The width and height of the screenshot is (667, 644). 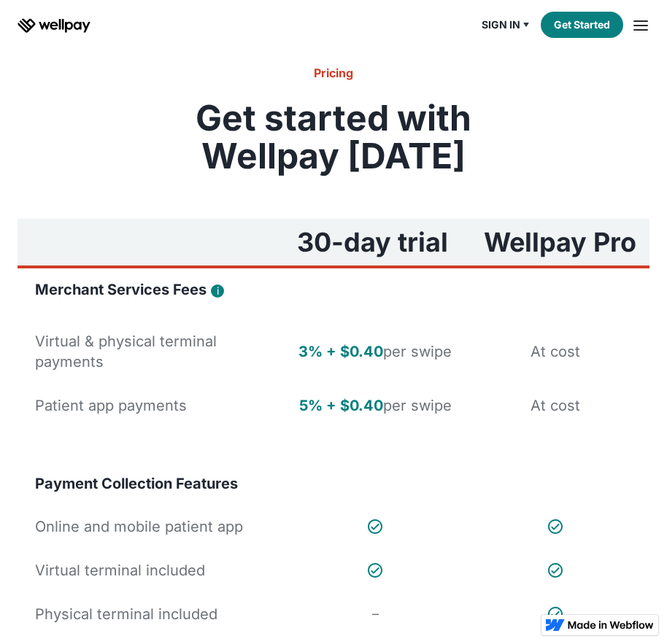 What do you see at coordinates (560, 242) in the screenshot?
I see `h3: Wellpay Pro` at bounding box center [560, 242].